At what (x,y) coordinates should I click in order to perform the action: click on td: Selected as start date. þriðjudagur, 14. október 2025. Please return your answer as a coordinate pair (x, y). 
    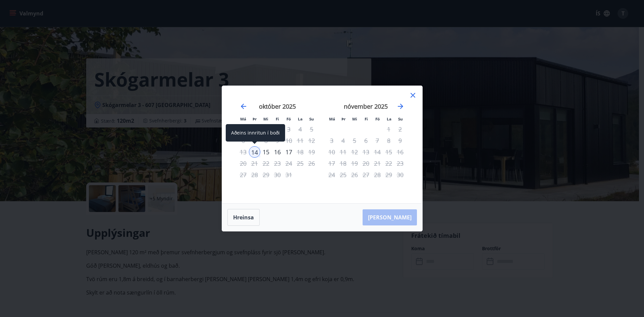
    Looking at the image, I should click on (255, 152).